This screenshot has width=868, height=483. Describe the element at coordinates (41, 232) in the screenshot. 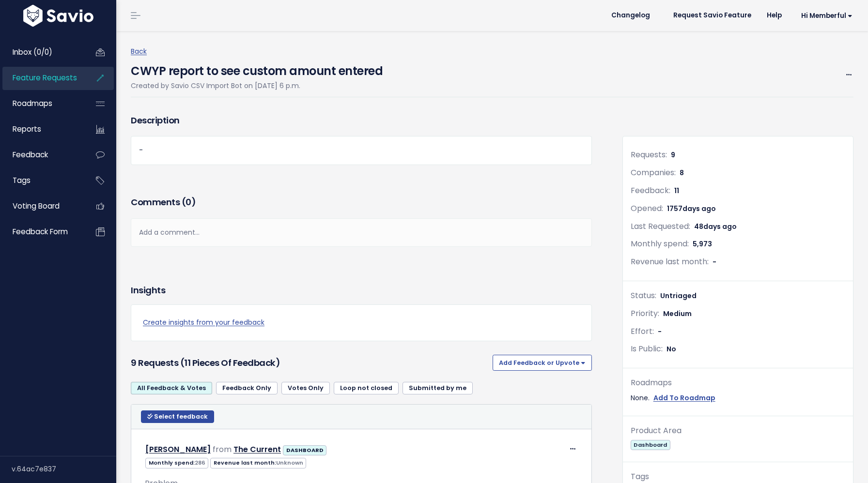

I see `a: Feedback form` at that location.